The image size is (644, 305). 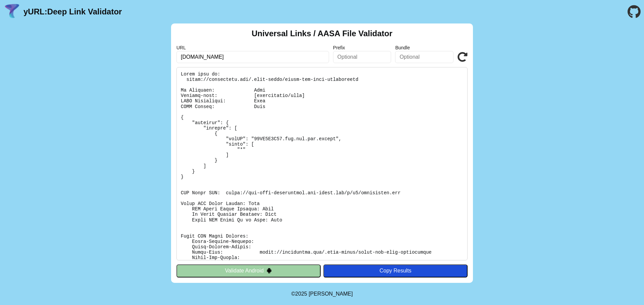 What do you see at coordinates (322, 163) in the screenshot?
I see `pre: Lorem ipsu do: sitam://consectetu.adi/.elit-seddo/eiusm-tem-inci-utlaboreetd Ma Aliquaen: Admi Ve...` at bounding box center [322, 163].